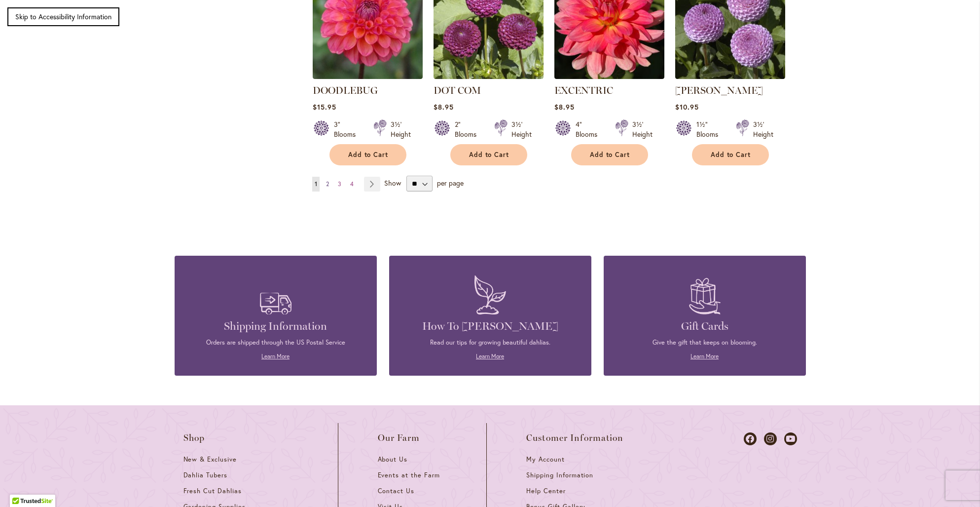 This screenshot has width=980, height=507. Describe the element at coordinates (63, 17) in the screenshot. I see `a: Skip to Accessibility Information` at that location.